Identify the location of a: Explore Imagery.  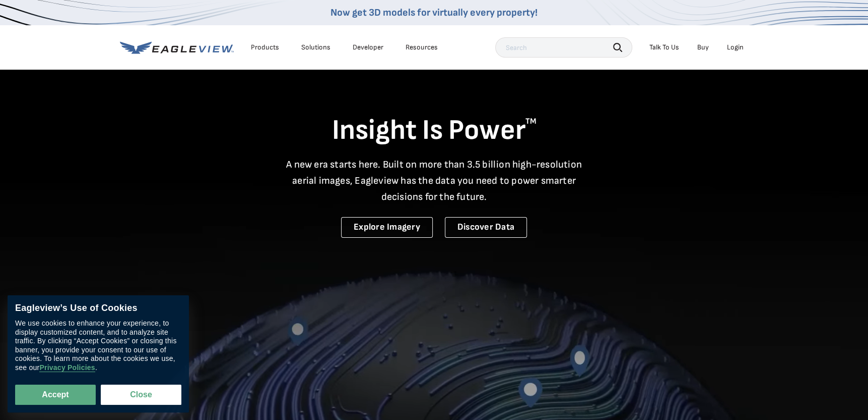
(387, 227).